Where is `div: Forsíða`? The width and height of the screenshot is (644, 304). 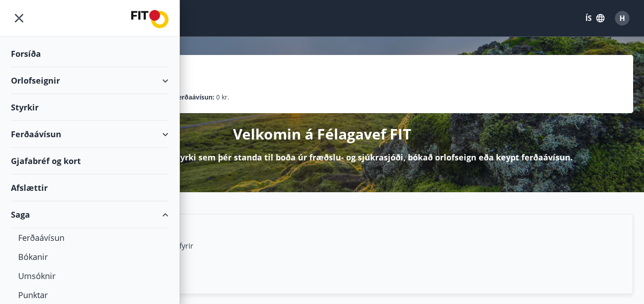
div: Forsíða is located at coordinates (90, 53).